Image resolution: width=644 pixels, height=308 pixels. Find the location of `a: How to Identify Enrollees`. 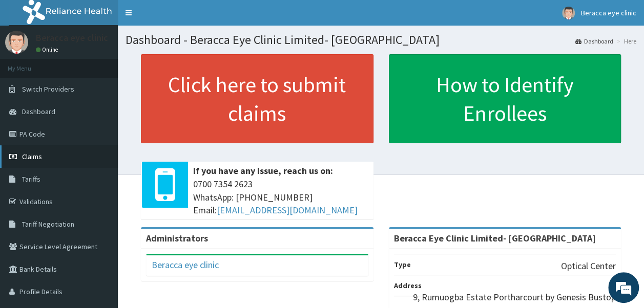

a: How to Identify Enrollees is located at coordinates (505, 99).